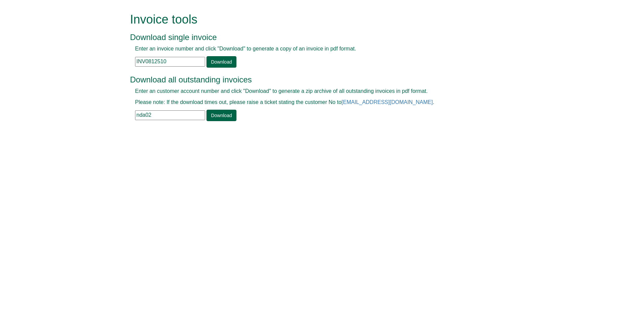 Image resolution: width=644 pixels, height=321 pixels. What do you see at coordinates (314, 19) in the screenshot?
I see `h1: Invoice tools` at bounding box center [314, 19].